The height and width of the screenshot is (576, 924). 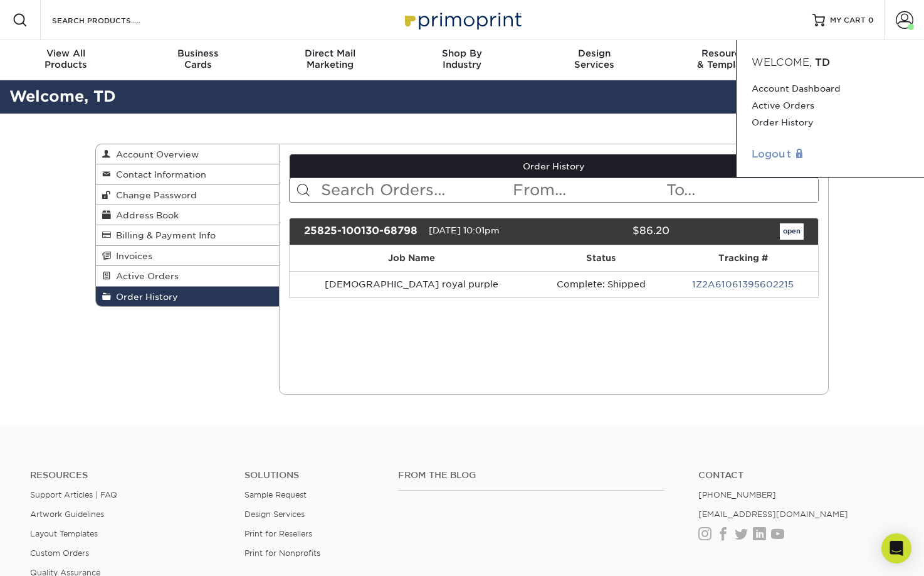 What do you see at coordinates (611, 232) in the screenshot?
I see `div: $86.20` at bounding box center [611, 232].